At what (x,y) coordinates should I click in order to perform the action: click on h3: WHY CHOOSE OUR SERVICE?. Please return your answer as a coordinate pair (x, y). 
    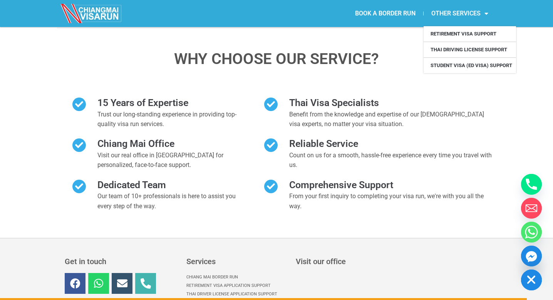
    Looking at the image, I should click on (277, 59).